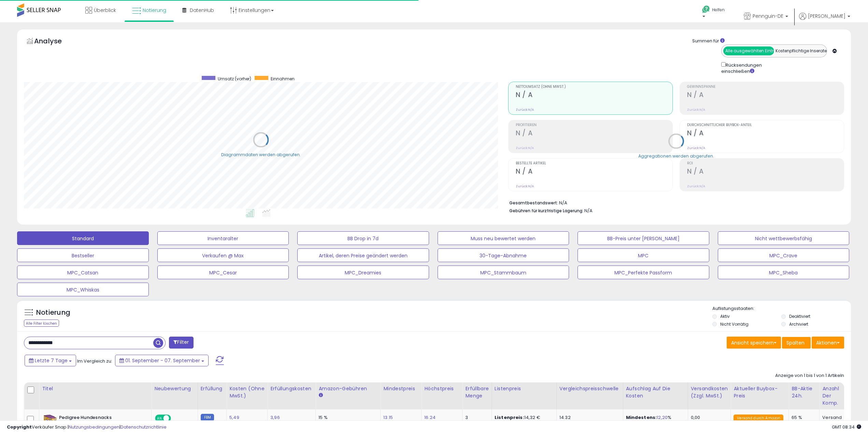 This screenshot has width=868, height=434. I want to click on font: Artikel, deren Preise geändert werden, so click(364, 256).